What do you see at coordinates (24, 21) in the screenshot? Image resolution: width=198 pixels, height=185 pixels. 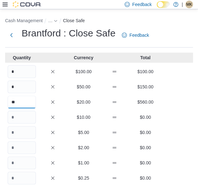 I see `button: Cash Management` at bounding box center [24, 21].